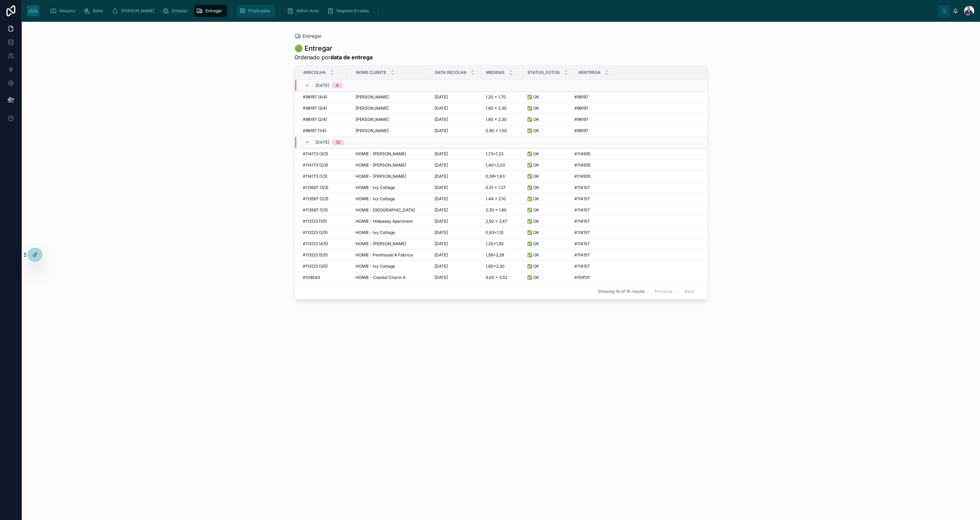 This screenshot has width=980, height=520. I want to click on span: 0,59×1,43, so click(495, 177).